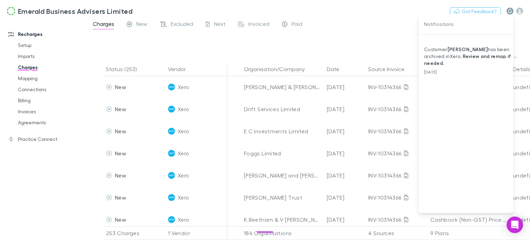 The width and height of the screenshot is (530, 240). I want to click on p: Notifications, so click(466, 24).